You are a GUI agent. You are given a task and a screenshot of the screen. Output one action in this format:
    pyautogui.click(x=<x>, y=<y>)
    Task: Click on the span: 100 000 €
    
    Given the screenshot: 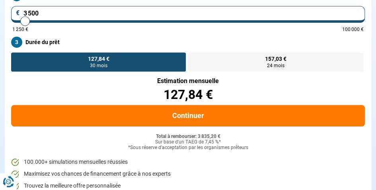 What is the action you would take?
    pyautogui.click(x=353, y=29)
    